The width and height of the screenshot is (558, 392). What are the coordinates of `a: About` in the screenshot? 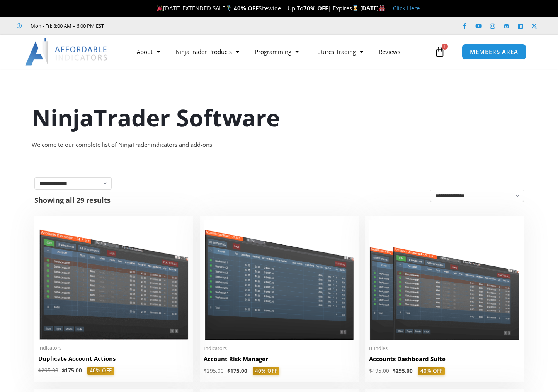 It's located at (148, 52).